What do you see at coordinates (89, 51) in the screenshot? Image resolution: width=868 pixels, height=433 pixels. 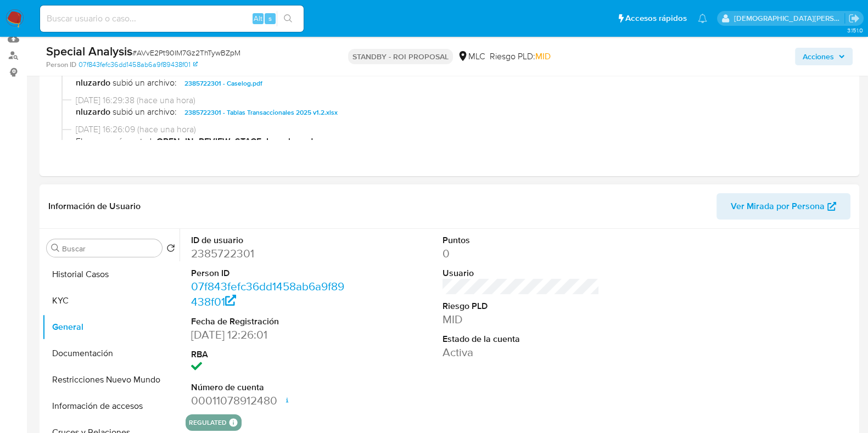 I see `b: Special Analysis` at bounding box center [89, 51].